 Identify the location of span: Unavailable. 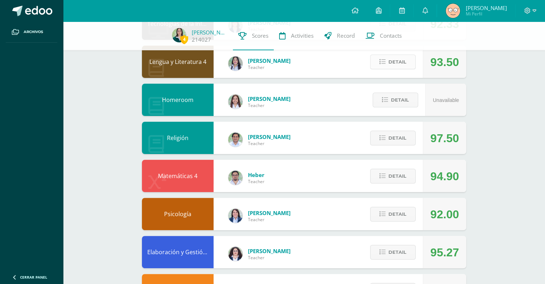
(446, 100).